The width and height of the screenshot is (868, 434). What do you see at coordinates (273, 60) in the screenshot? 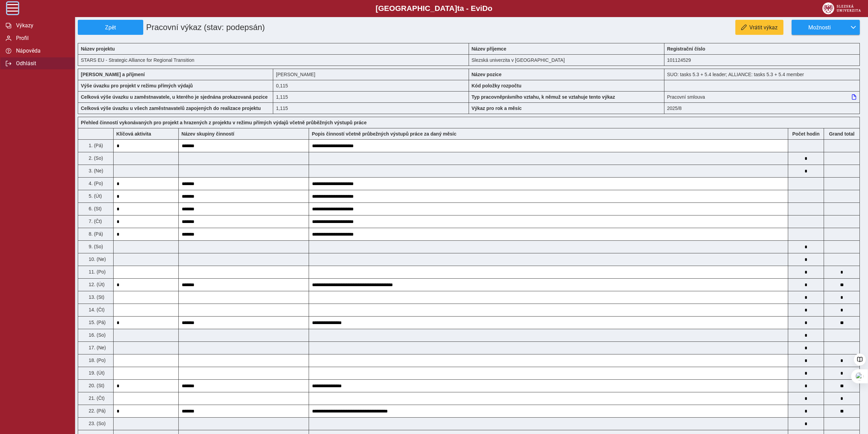
I see `div: STARS EU - Strategic Alliance for Regional Transition` at bounding box center [273, 60].